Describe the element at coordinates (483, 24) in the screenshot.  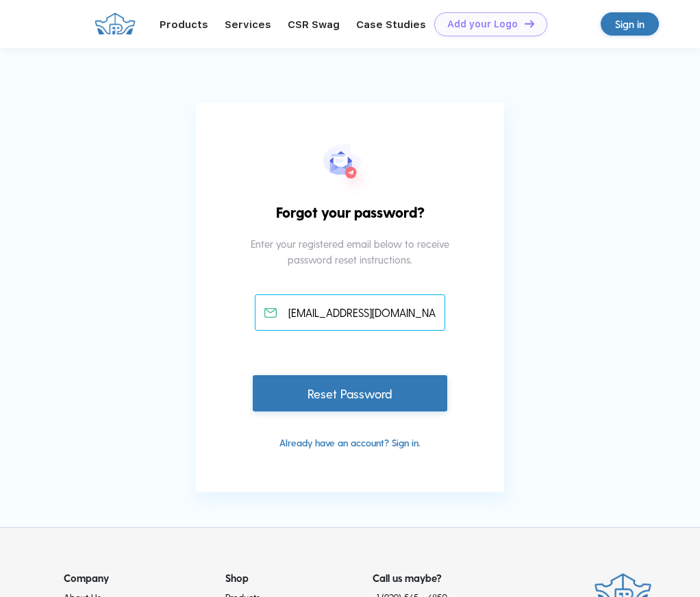
I see `div: Add your Logo` at that location.